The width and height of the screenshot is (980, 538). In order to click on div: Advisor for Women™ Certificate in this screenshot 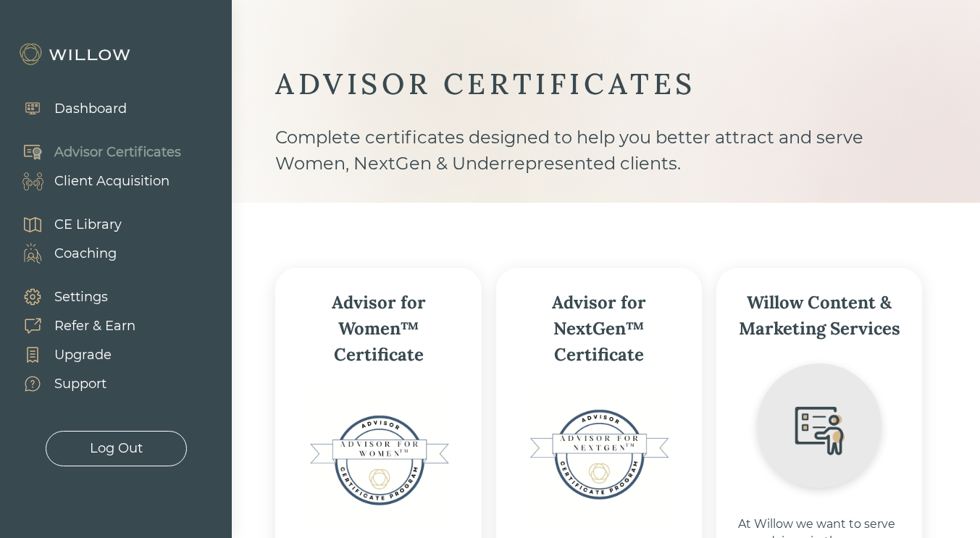, I will do `click(378, 329)`.